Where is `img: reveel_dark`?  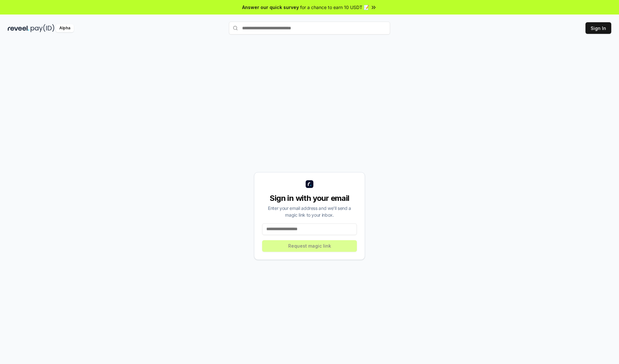 img: reveel_dark is located at coordinates (19, 28).